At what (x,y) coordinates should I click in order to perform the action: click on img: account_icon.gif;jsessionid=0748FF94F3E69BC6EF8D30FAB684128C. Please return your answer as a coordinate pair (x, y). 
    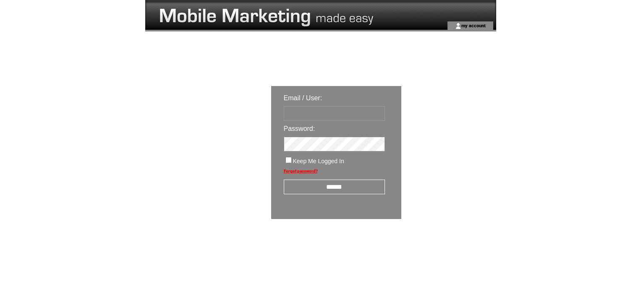
    Looking at the image, I should click on (458, 26).